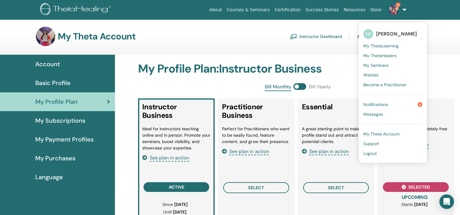 The width and height of the screenshot is (460, 215). Describe the element at coordinates (376, 10) in the screenshot. I see `a: Store` at that location.